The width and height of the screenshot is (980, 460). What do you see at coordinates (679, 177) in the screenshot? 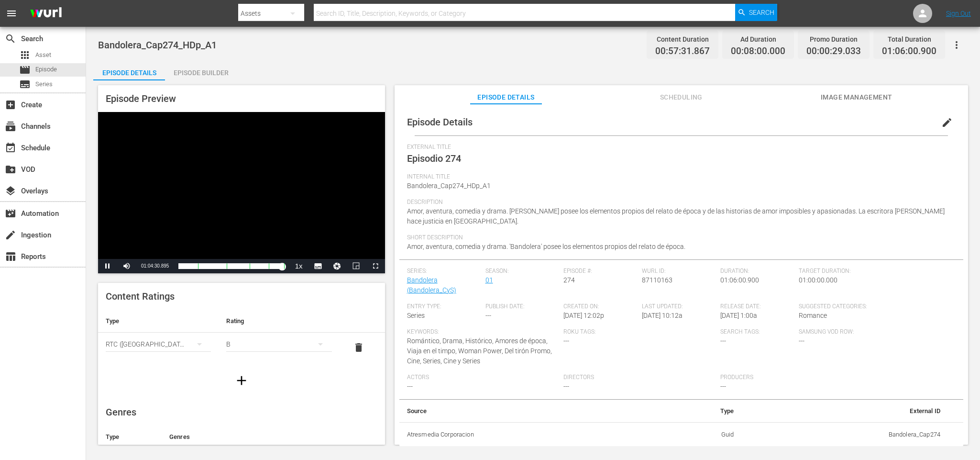
I see `span: Internal Title` at bounding box center [679, 177].